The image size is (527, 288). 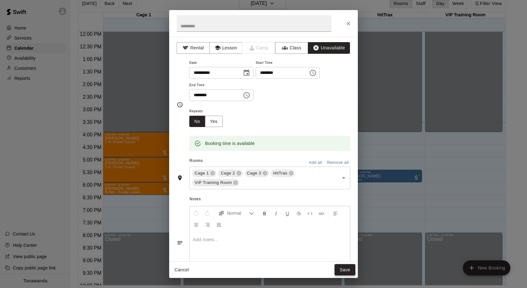 I want to click on span: VIP Training Room, so click(x=213, y=183).